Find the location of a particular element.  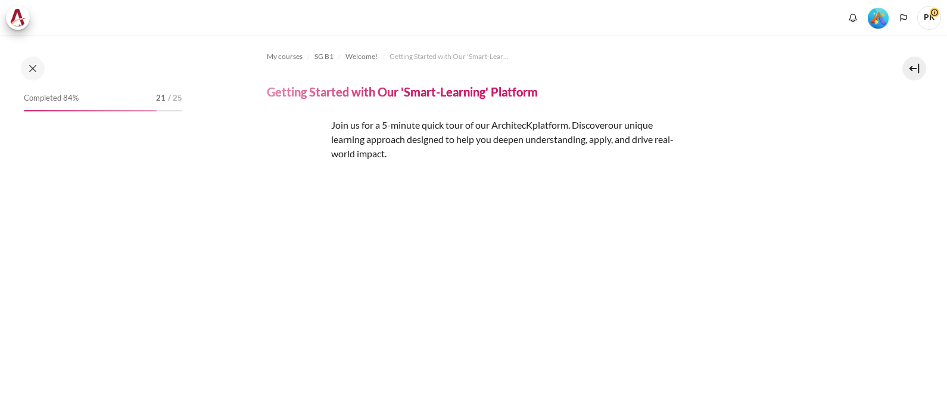

a: My courses is located at coordinates (285, 57).